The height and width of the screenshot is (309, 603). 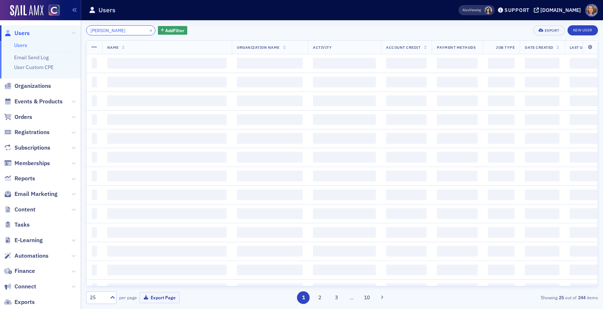 I want to click on a: SailAMX, so click(x=27, y=11).